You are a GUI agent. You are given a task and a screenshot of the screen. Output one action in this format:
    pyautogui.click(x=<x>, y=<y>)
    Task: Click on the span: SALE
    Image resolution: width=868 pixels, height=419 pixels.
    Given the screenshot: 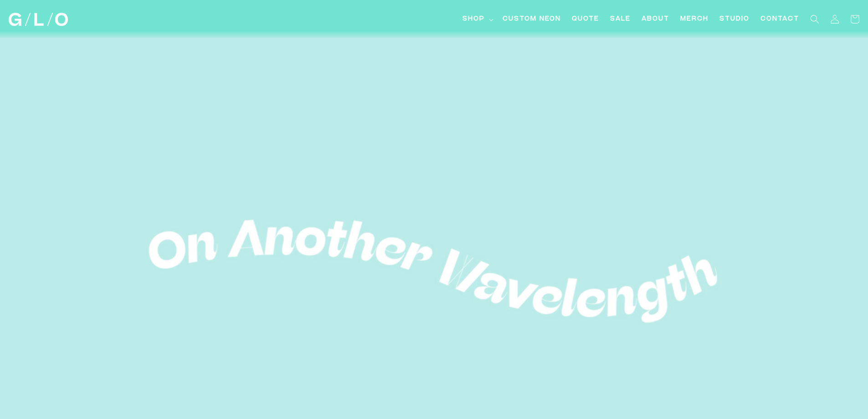 What is the action you would take?
    pyautogui.click(x=620, y=19)
    